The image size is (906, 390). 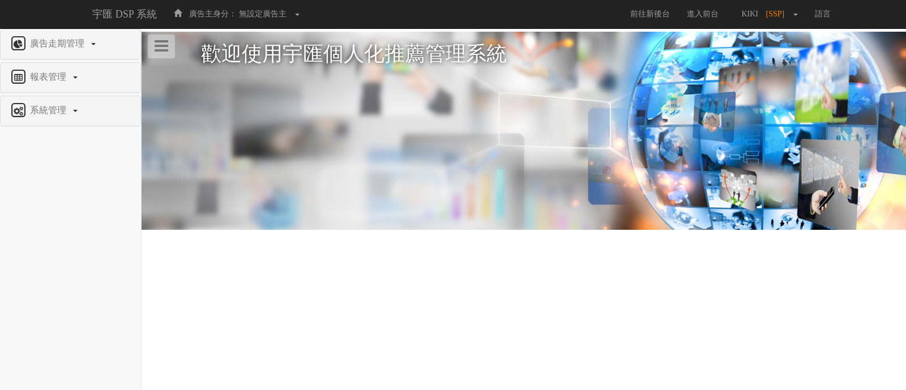 I want to click on a: 報表管理, so click(x=70, y=78).